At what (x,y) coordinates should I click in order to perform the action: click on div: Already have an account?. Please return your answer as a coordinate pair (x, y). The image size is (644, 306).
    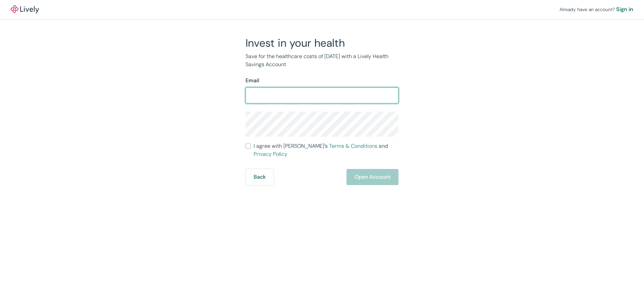
    Looking at the image, I should click on (596, 10).